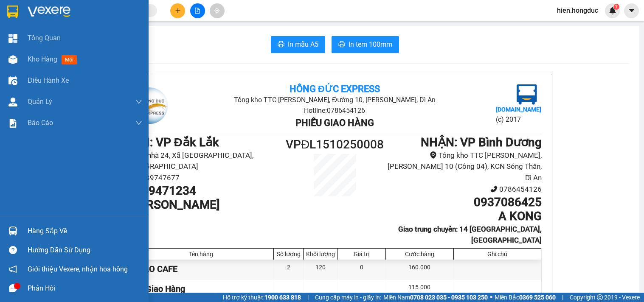 The image size is (644, 302). I want to click on span: file-add, so click(197, 11).